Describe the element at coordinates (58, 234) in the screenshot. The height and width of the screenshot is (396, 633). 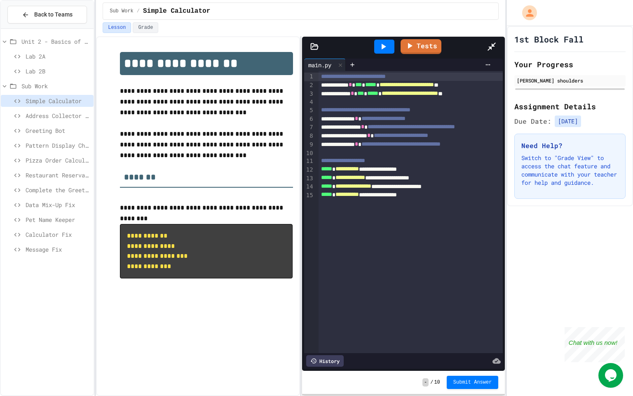
I see `span: Calculator Fix` at that location.